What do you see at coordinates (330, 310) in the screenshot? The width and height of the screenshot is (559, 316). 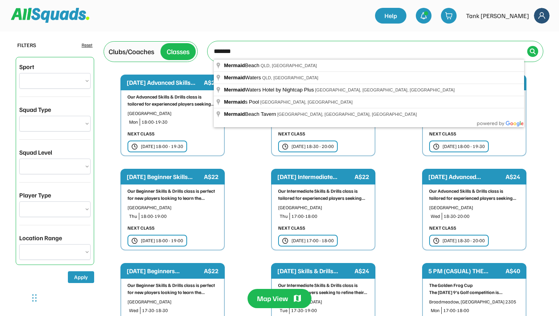 I see `div: 17:30-19:00` at bounding box center [330, 310].